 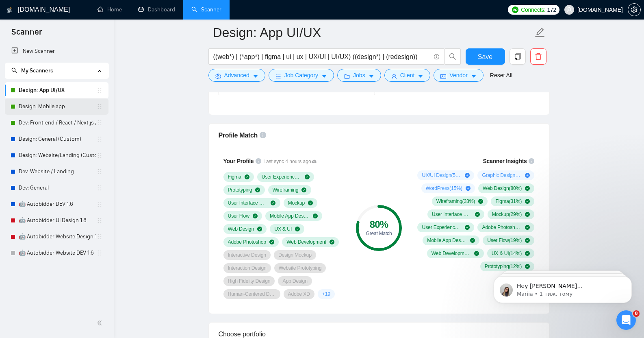 What do you see at coordinates (295, 280) in the screenshot?
I see `span: App Design` at bounding box center [295, 280].